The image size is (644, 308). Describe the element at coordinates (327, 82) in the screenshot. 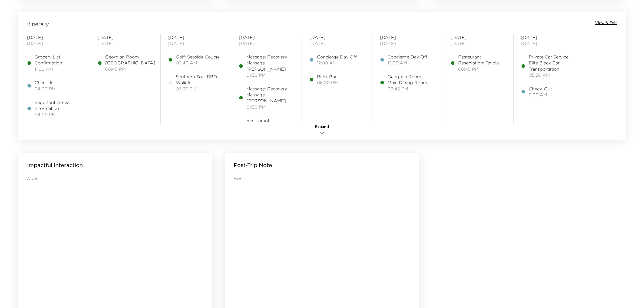

I see `span: 06:00 PM` at that location.